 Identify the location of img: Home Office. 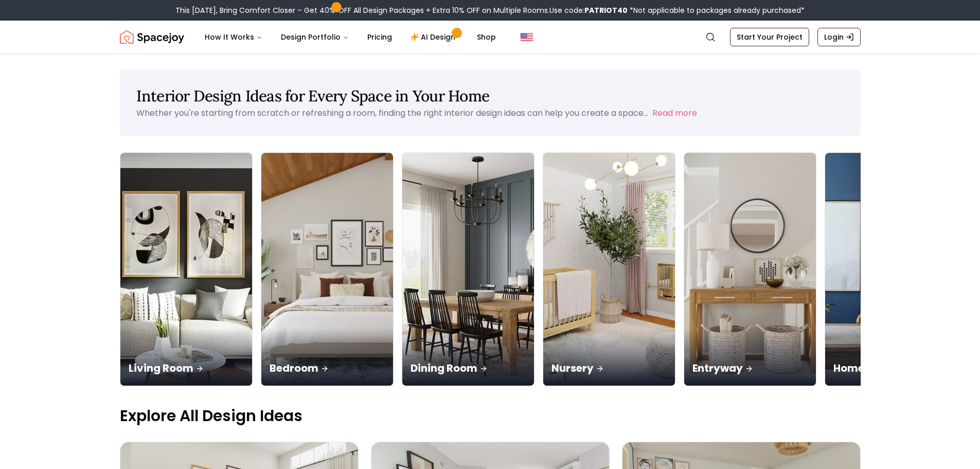
(891, 269).